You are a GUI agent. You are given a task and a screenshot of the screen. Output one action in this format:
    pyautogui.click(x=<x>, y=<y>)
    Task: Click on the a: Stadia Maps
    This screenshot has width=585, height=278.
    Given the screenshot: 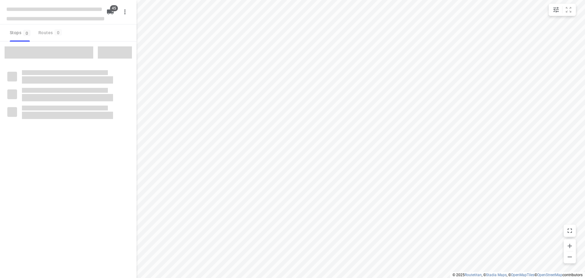 What is the action you would take?
    pyautogui.click(x=496, y=274)
    